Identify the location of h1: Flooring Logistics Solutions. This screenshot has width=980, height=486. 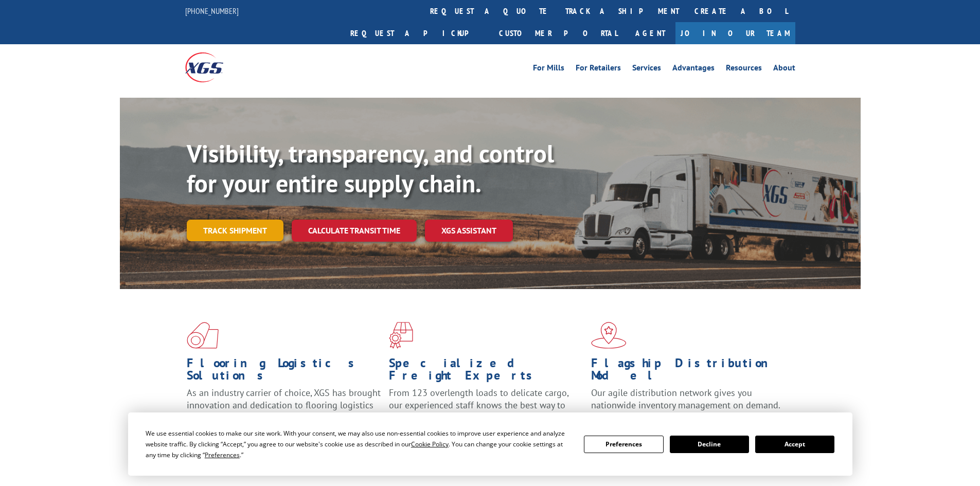
(284, 372).